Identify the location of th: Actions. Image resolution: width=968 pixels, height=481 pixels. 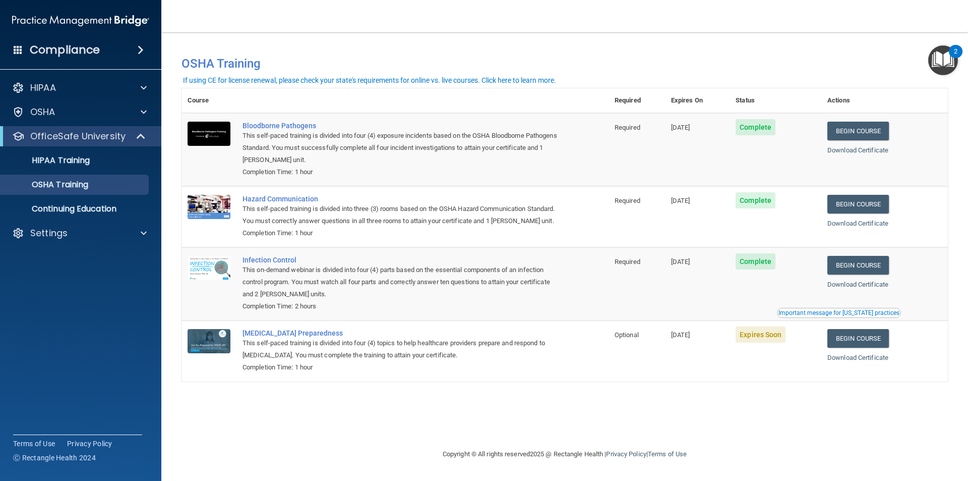
(884, 100).